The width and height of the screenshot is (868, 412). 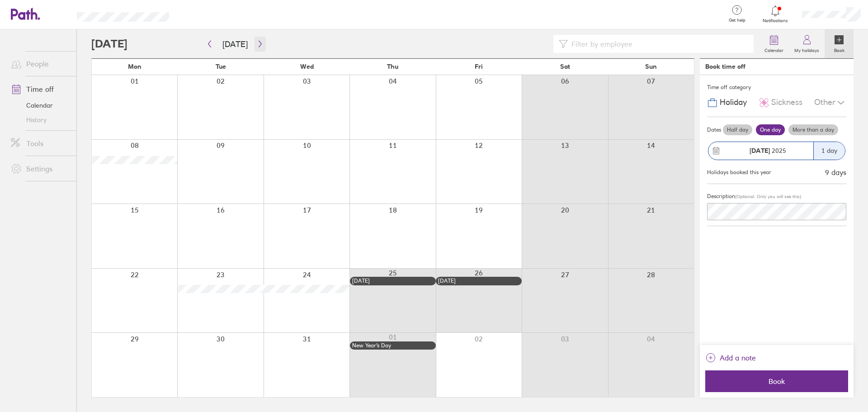 What do you see at coordinates (839, 49) in the screenshot?
I see `label: Book` at bounding box center [839, 49].